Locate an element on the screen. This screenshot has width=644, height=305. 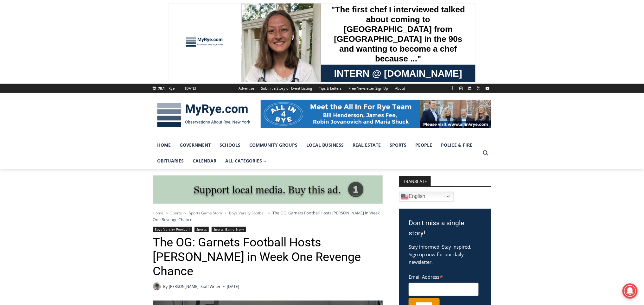
a: Obituaries is located at coordinates (171, 161).